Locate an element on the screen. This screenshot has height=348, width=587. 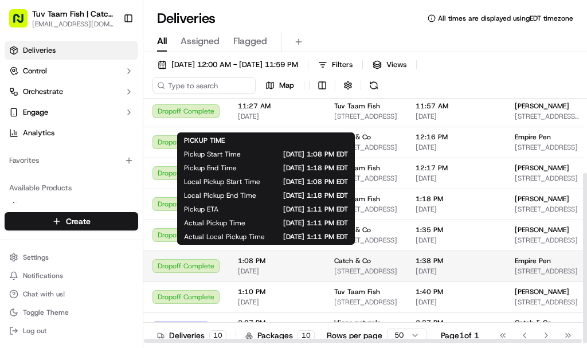
span: Settings is located at coordinates (36, 258).